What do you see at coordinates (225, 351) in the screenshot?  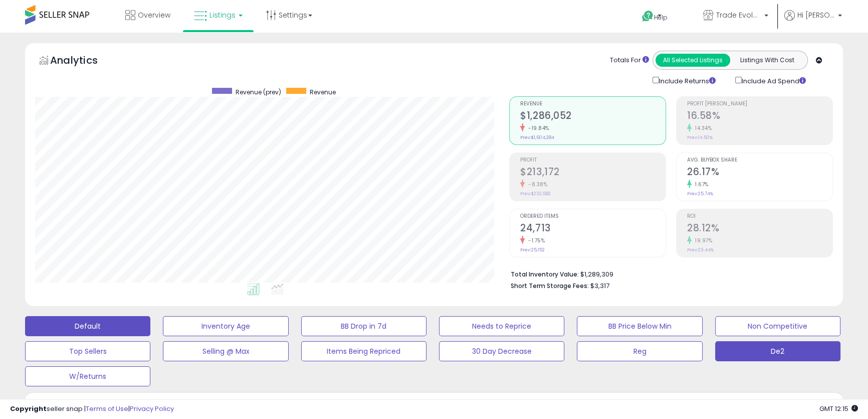 I see `button: Selling @ Max` at bounding box center [225, 351].